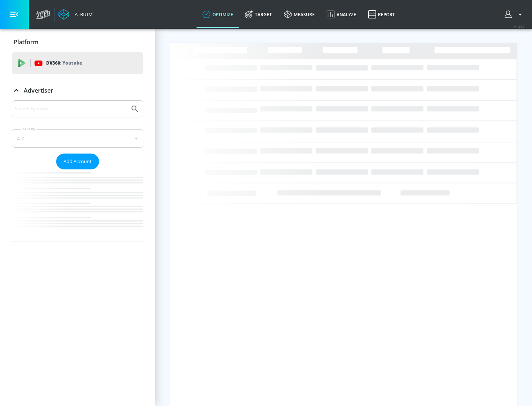 The width and height of the screenshot is (532, 406). What do you see at coordinates (82, 14) in the screenshot?
I see `div: Atrium` at bounding box center [82, 14].